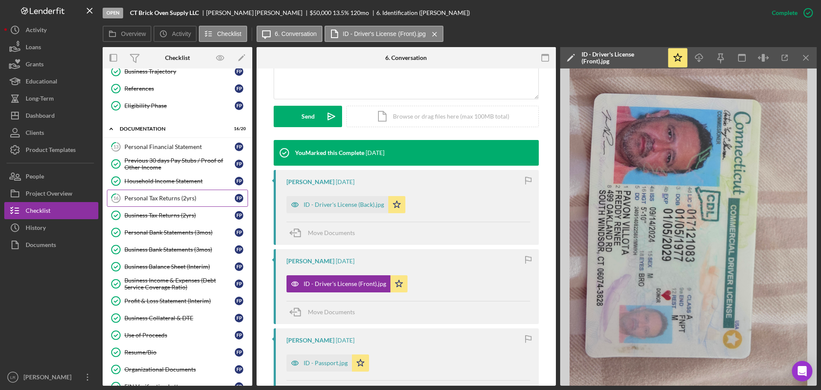 Image resolution: width=821 pixels, height=390 pixels. I want to click on button: 6. Conversation, so click(290, 34).